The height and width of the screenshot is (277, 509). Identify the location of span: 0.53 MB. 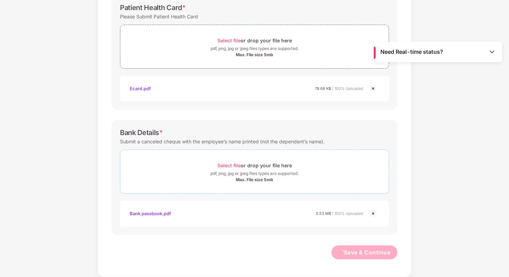
(324, 213).